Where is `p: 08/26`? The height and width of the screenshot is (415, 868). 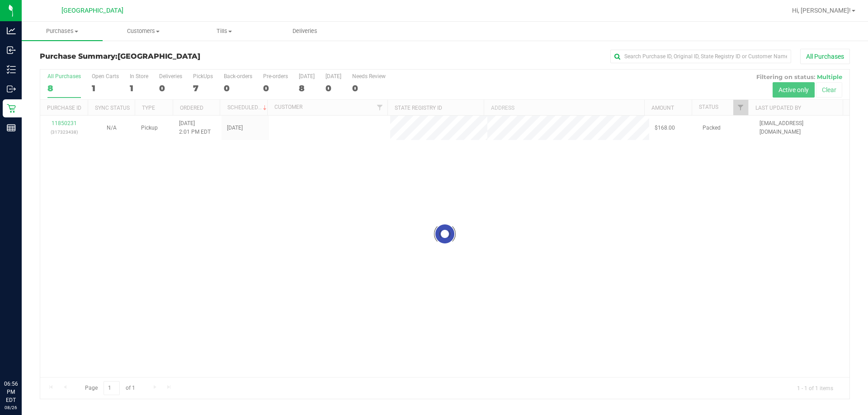
p: 08/26 is located at coordinates (11, 408).